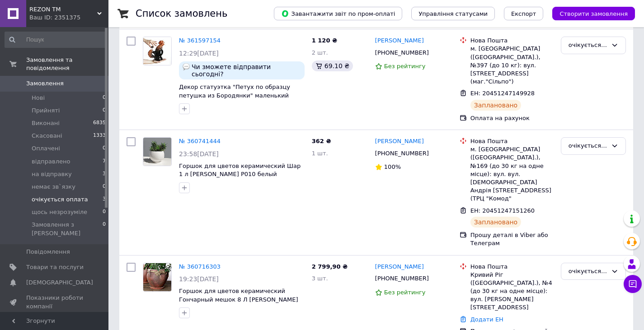 The image size is (644, 330). Describe the element at coordinates (181, 13) in the screenshot. I see `h1: Список замовлень` at that location.